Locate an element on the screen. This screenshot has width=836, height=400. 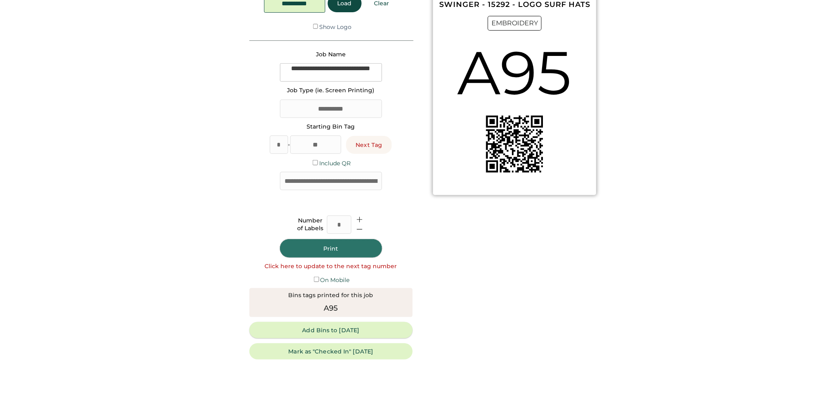
div: Number of Labels is located at coordinates (310, 224).